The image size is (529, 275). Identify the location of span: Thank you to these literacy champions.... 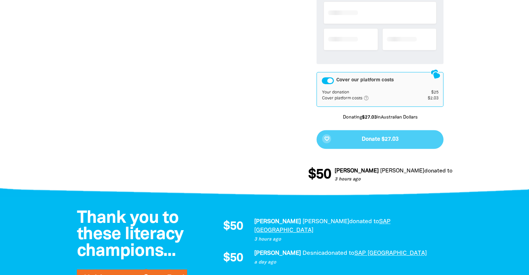
(130, 235).